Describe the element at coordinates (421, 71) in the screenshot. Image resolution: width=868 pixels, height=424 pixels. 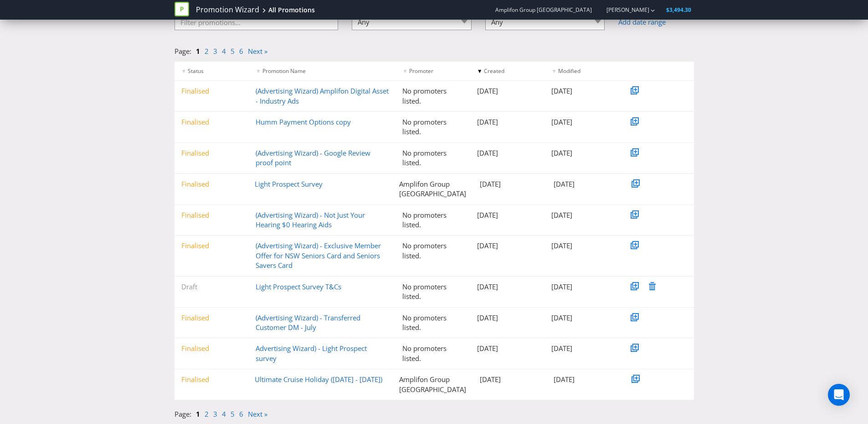
I see `span: Promoter` at that location.